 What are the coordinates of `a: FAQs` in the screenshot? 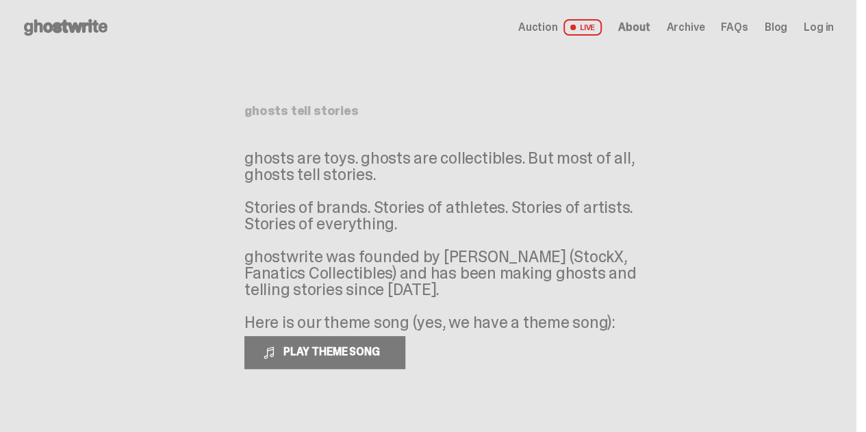 It's located at (734, 27).